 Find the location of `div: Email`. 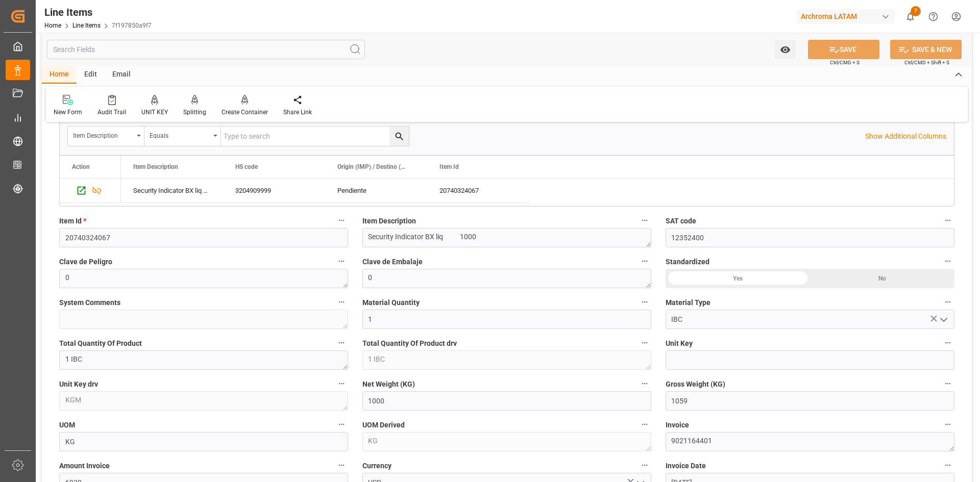

div: Email is located at coordinates (121, 75).